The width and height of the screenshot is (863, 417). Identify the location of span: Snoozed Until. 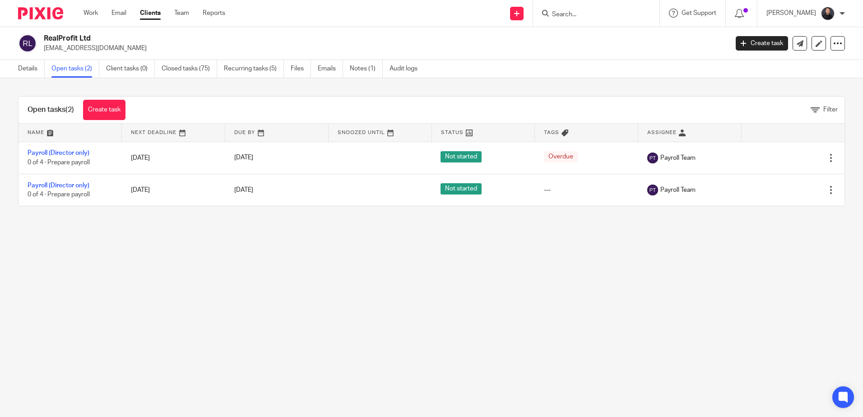
(361, 132).